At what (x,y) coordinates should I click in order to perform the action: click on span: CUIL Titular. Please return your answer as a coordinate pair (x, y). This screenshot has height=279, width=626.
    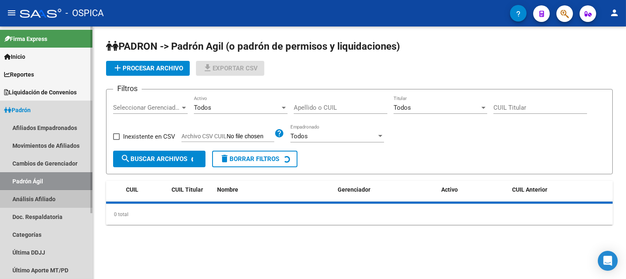
    Looking at the image, I should click on (187, 190).